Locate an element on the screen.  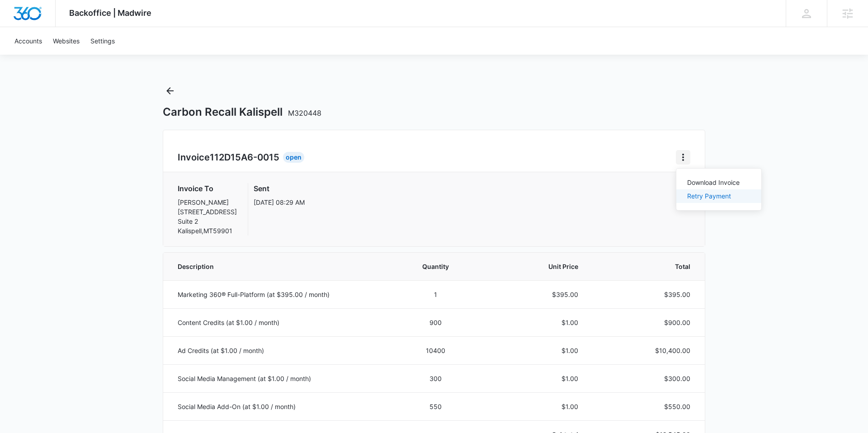
h3: Sent is located at coordinates (279, 189).